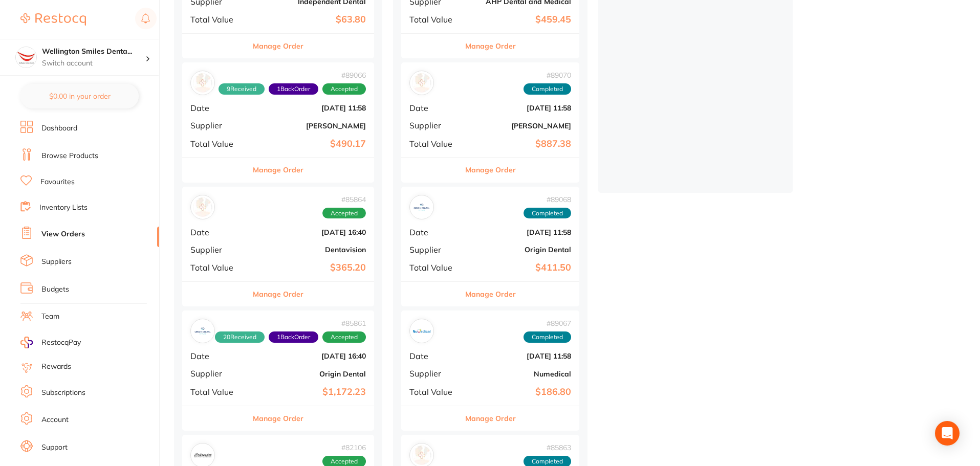  I want to click on b: Dentavision, so click(310, 250).